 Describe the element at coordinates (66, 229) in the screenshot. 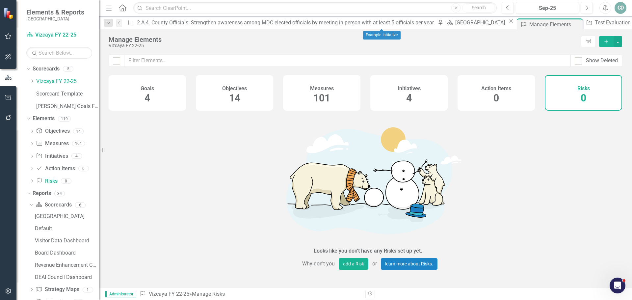

I see `a: Default` at that location.